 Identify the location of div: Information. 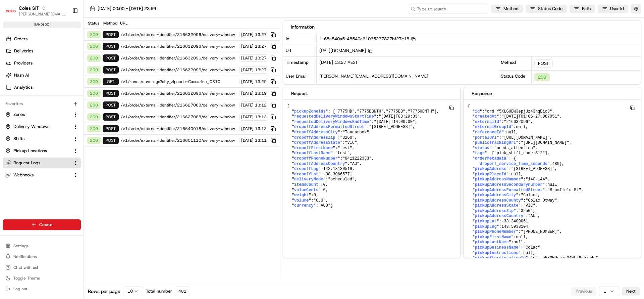
(462, 27).